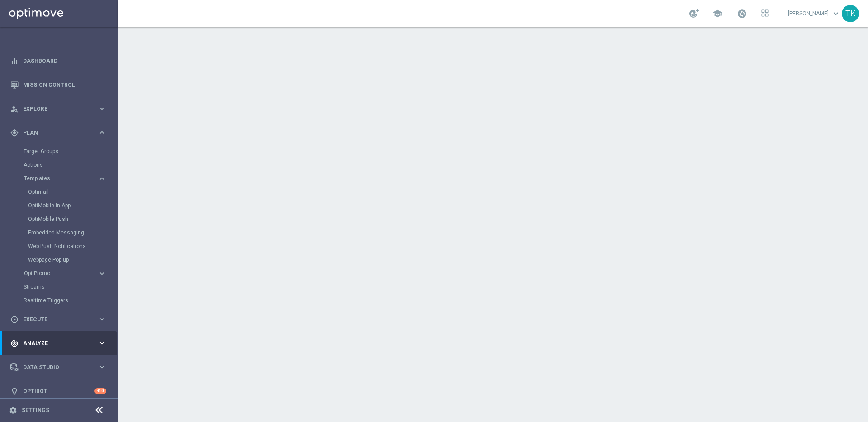 Image resolution: width=868 pixels, height=422 pixels. I want to click on a: Webpage Pop-up, so click(61, 260).